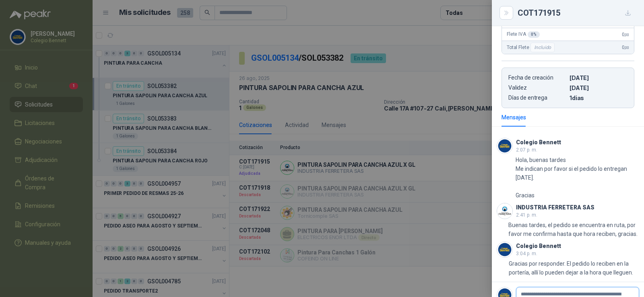 Image resolution: width=644 pixels, height=297 pixels. I want to click on h3: INDUSTRIA FERRETERA SAS, so click(555, 208).